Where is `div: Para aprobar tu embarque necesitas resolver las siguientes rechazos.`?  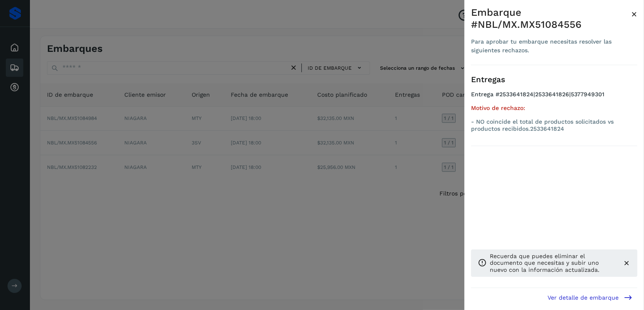
div: Para aprobar tu embarque necesitas resolver las siguientes rechazos. is located at coordinates (551, 46).